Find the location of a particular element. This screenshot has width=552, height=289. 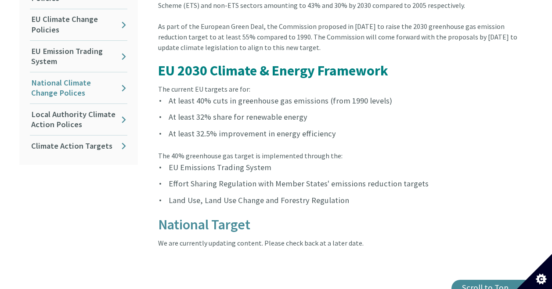

li: Land Use, Land Use Change and Forestry Regulation is located at coordinates (346, 200).